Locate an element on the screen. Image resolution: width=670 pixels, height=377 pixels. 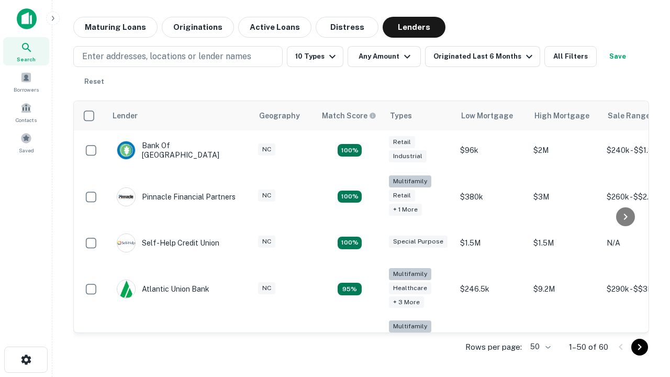
th: Types is located at coordinates (419, 116).